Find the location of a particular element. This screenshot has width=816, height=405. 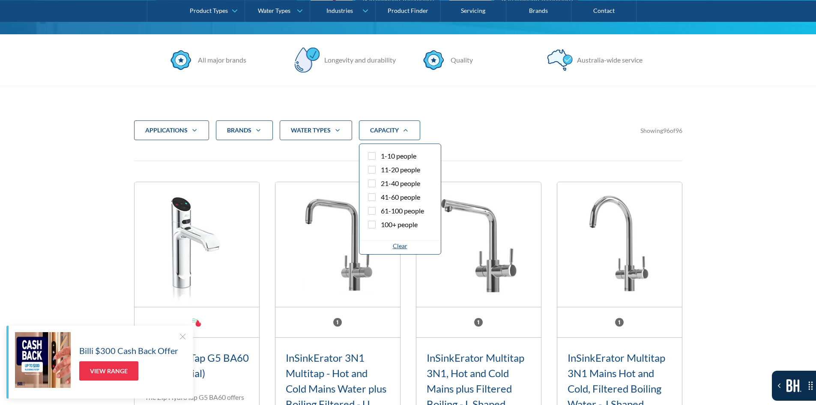

strong: water Types is located at coordinates (311, 130).